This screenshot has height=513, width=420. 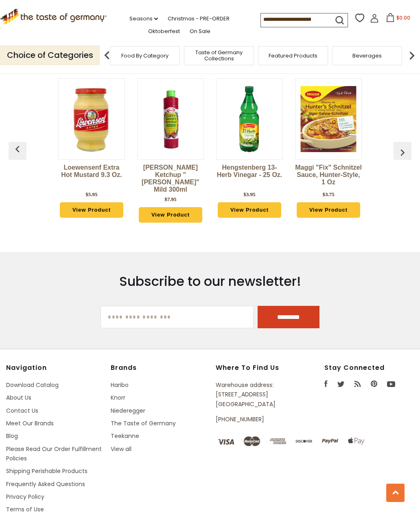 I want to click on a: Contact Us, so click(x=22, y=411).